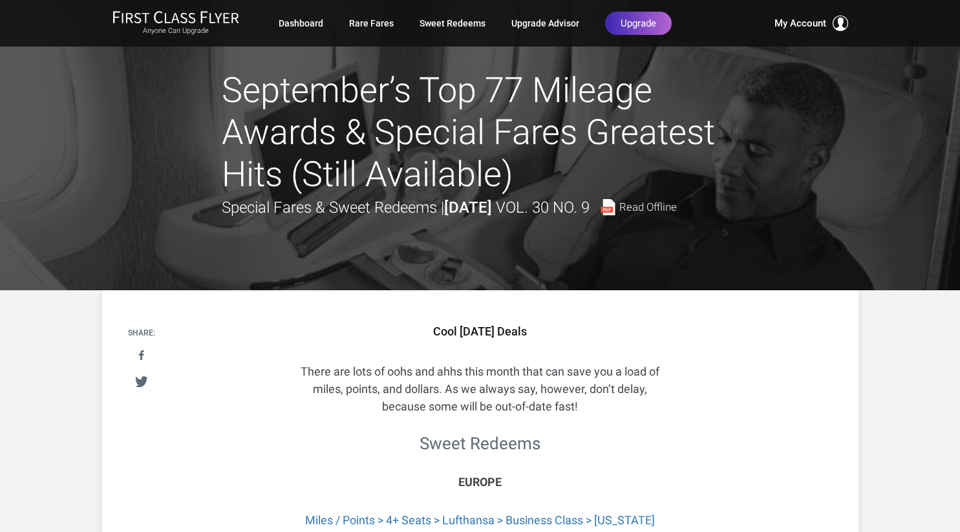 The image size is (960, 532). I want to click on a: Sweet Redeems, so click(453, 23).